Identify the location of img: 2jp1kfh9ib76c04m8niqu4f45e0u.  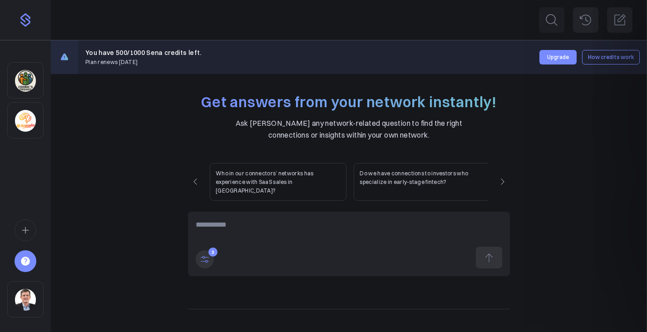
(25, 121).